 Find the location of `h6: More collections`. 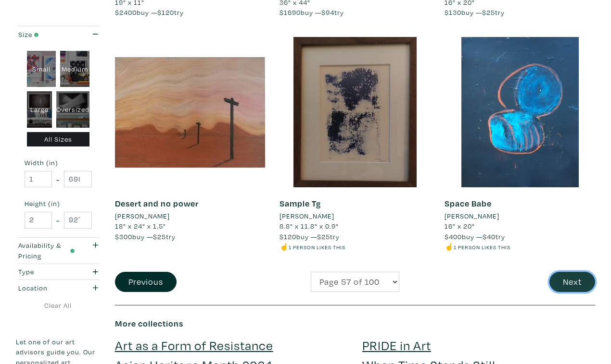

h6: More collections is located at coordinates (355, 324).